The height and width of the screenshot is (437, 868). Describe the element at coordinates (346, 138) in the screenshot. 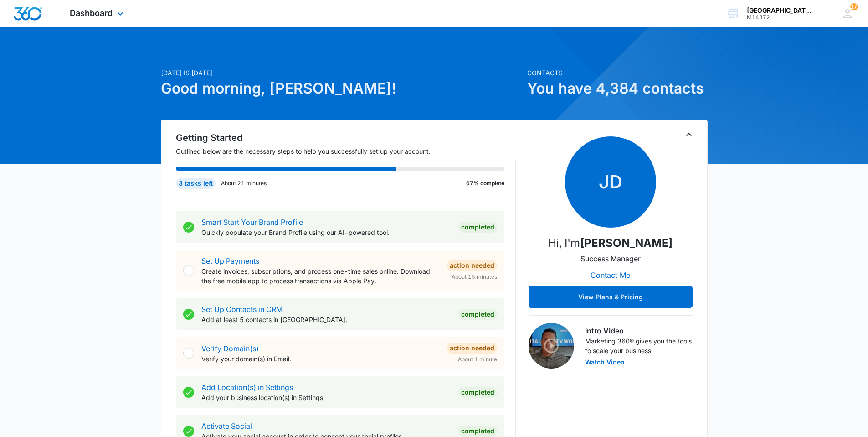

I see `h2: Getting Started` at that location.